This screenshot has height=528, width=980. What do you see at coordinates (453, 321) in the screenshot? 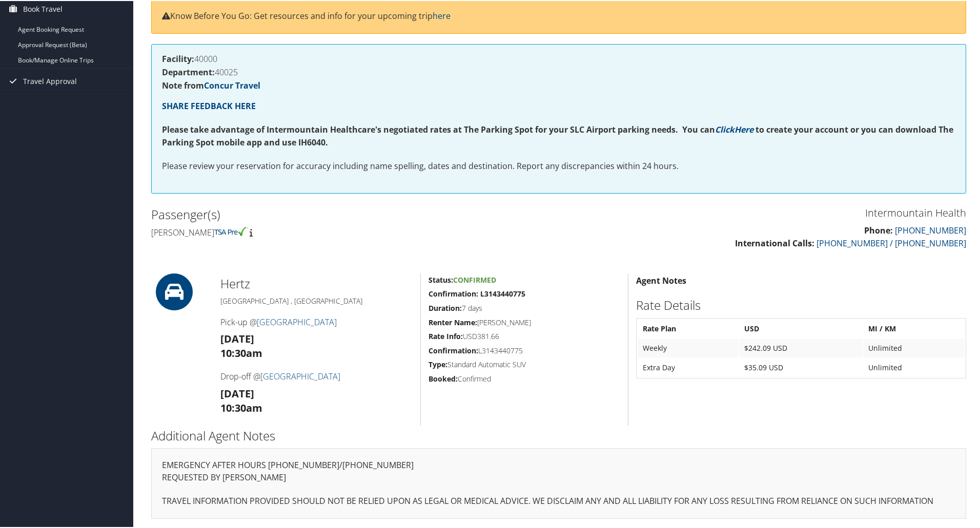
I see `strong: Renter Name:` at bounding box center [453, 321].